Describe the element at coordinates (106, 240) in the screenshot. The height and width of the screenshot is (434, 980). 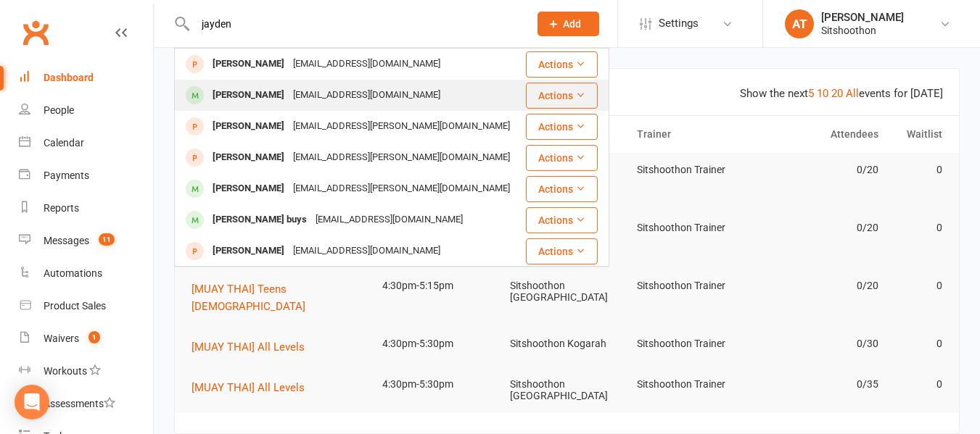
I see `span: 11` at that location.